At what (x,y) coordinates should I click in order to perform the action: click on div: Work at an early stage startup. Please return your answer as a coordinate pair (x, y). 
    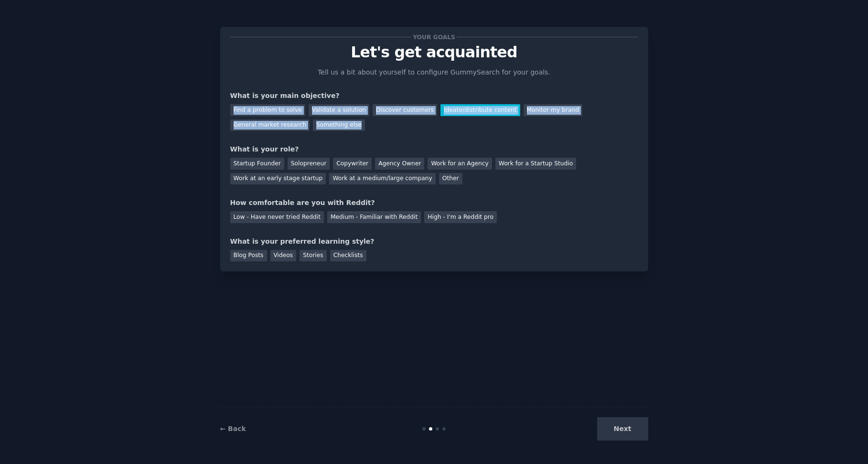
    Looking at the image, I should click on (278, 179).